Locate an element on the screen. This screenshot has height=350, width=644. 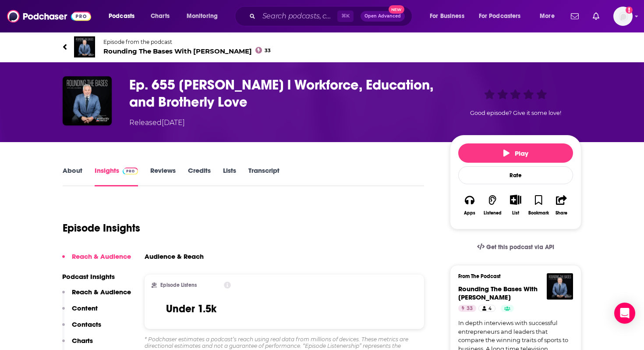
div: Apps is located at coordinates (470, 213).